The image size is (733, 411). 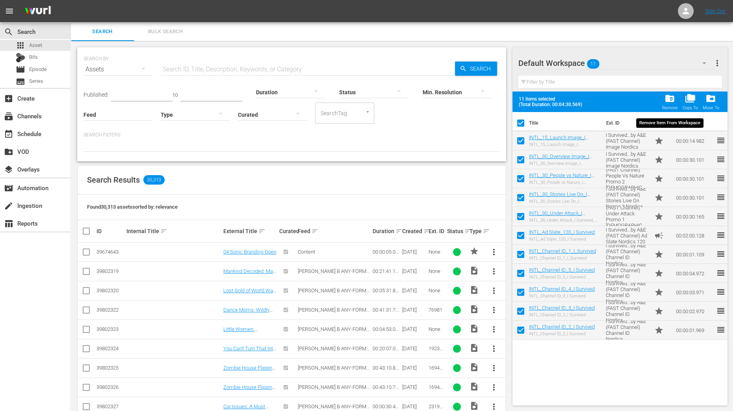 I want to click on div: INTL_30_Stories Live On_I Survived_Promo, so click(x=564, y=201).